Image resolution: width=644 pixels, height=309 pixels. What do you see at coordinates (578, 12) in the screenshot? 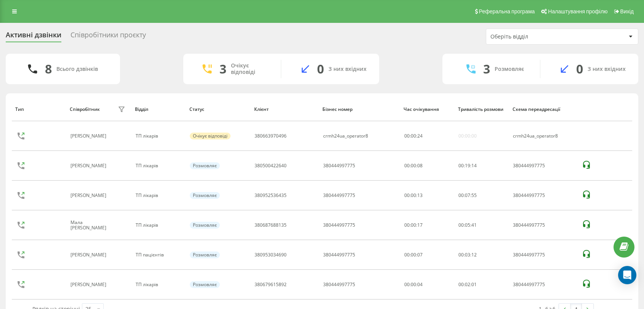
I see `span: Налаштування профілю` at bounding box center [578, 12].